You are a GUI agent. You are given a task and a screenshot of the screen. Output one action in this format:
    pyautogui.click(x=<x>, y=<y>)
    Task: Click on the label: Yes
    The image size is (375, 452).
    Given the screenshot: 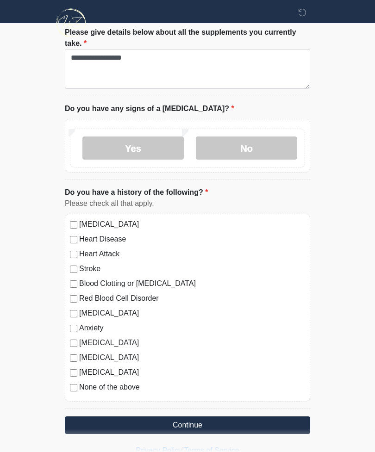 What is the action you would take?
    pyautogui.click(x=133, y=148)
    